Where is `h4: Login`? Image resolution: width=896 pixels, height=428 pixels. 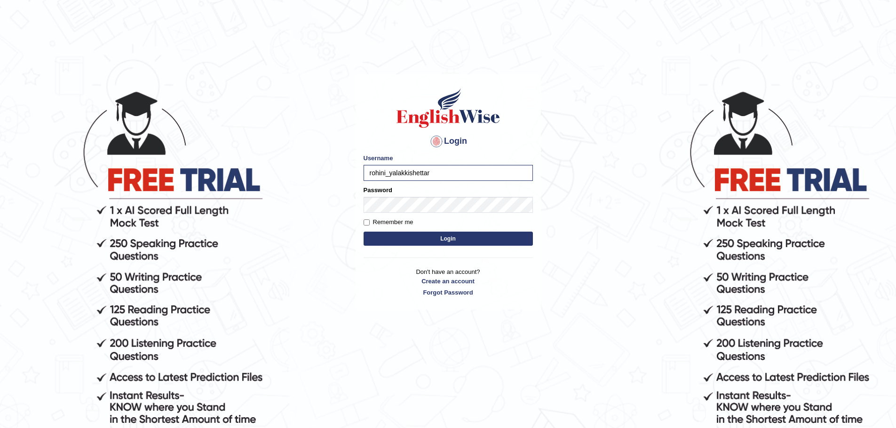
h4: Login is located at coordinates (448, 142).